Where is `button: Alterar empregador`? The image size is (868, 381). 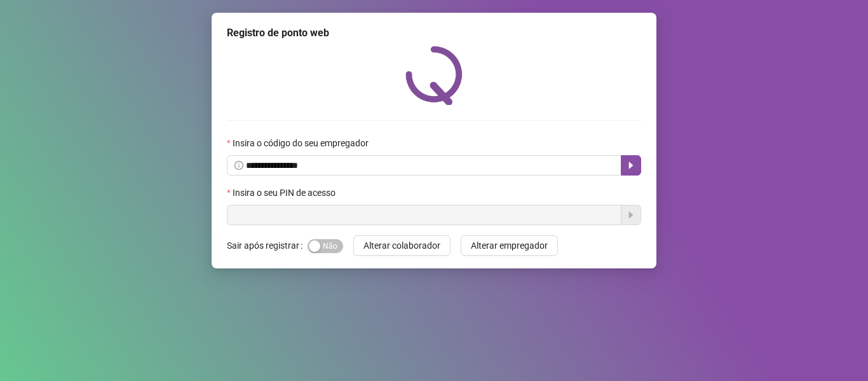
button: Alterar empregador is located at coordinates (509, 245).